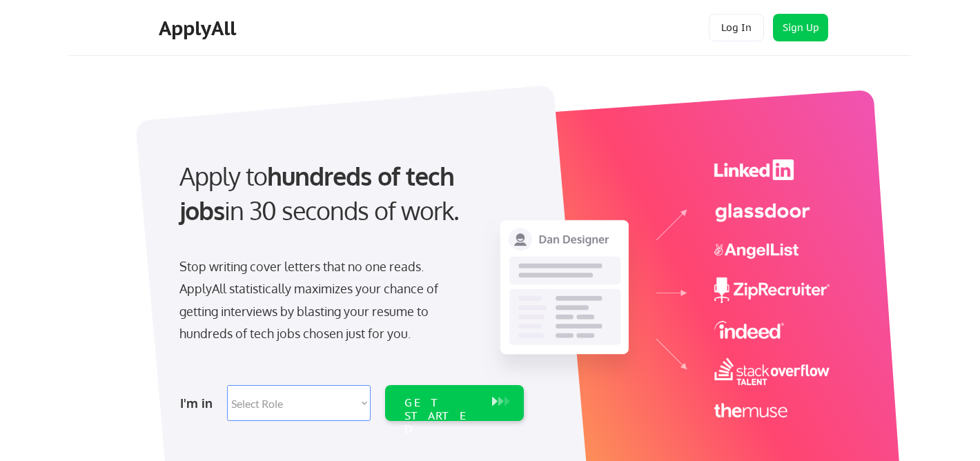 Image resolution: width=980 pixels, height=461 pixels. I want to click on div: Stop writing cover letters that no one reads. ApplyAll statistically maximizes your chance of get..., so click(321, 300).